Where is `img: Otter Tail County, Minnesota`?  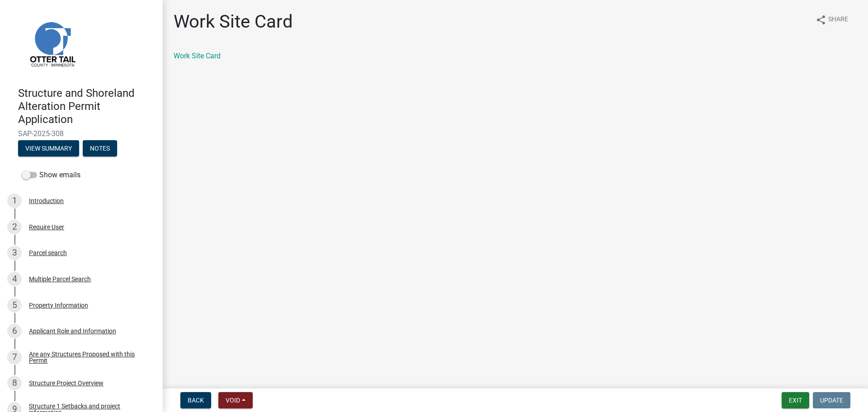
img: Otter Tail County, Minnesota is located at coordinates (52, 44).